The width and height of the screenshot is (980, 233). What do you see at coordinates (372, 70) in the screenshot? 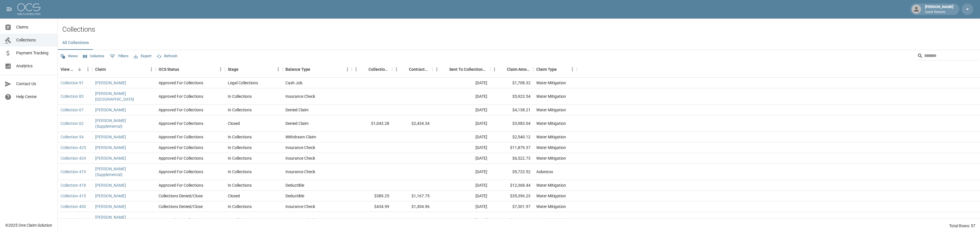
I see `div: Collections Fee` at bounding box center [372, 70].